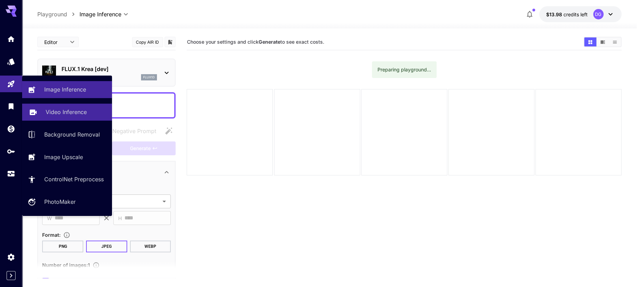 Image resolution: width=644 pixels, height=287 pixels. Describe the element at coordinates (269, 42) in the screenshot. I see `b: Generate` at that location.